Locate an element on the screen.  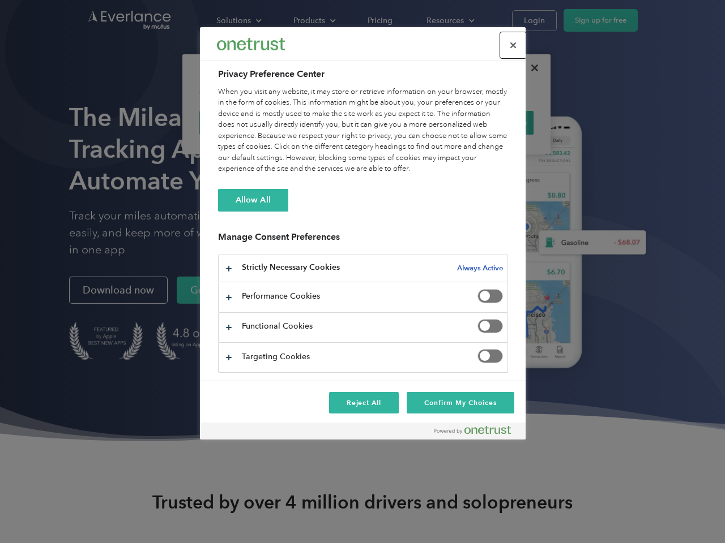
div: Preference center is located at coordinates (362, 233).